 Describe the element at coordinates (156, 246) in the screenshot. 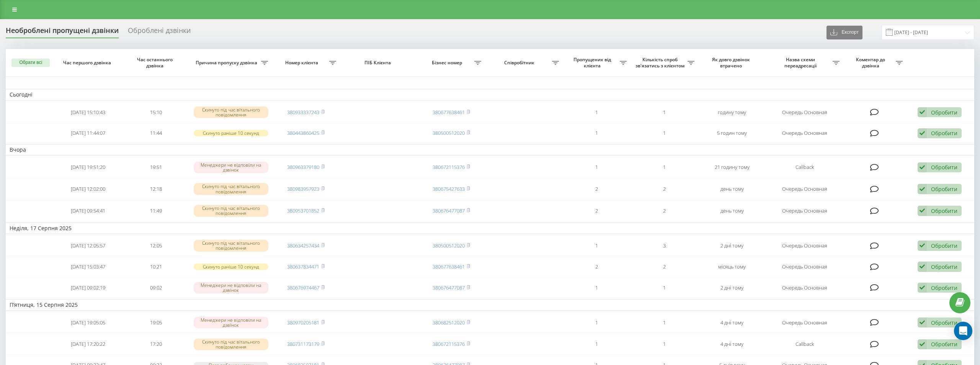

I see `td: 12:05` at that location.